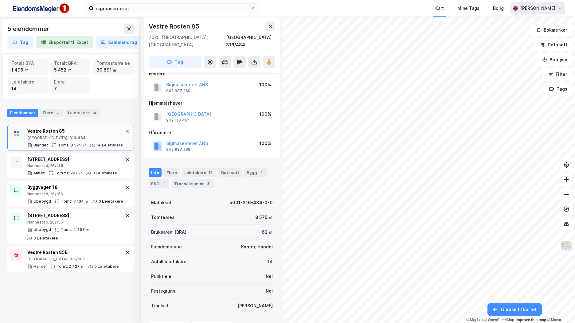 The image size is (575, 323). What do you see at coordinates (28, 63) in the screenshot?
I see `div: Totalt BYA` at bounding box center [28, 63].